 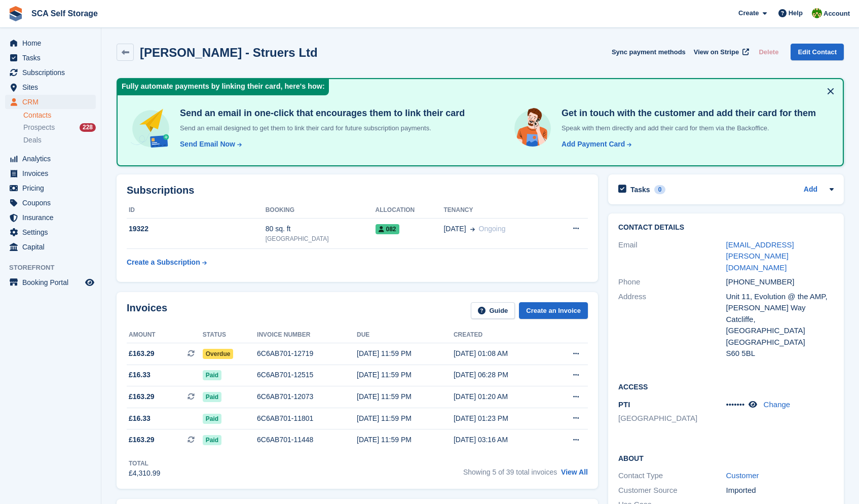 What do you see at coordinates (624, 404) in the screenshot?
I see `span: PTI` at bounding box center [624, 404].